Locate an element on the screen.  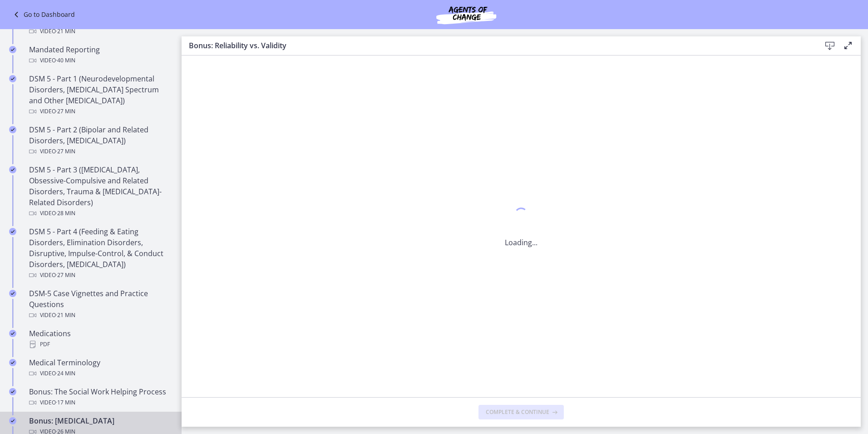
button: Complete & continue is located at coordinates (521, 412).